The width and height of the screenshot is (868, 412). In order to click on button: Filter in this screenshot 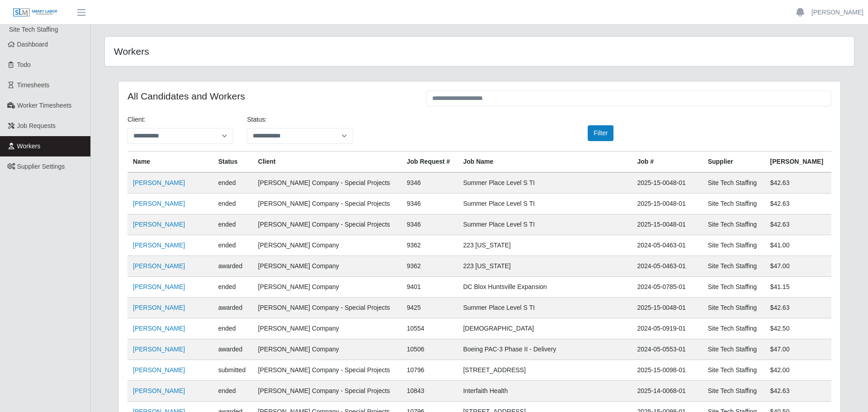, I will do `click(600, 133)`.